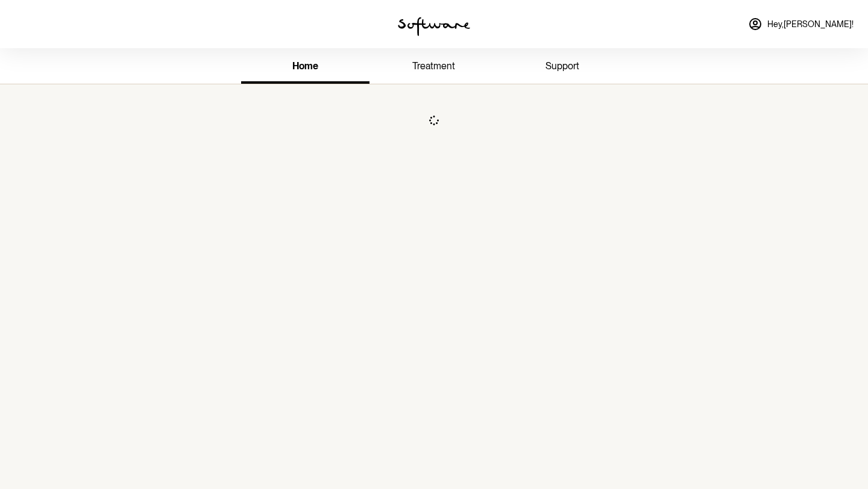 Image resolution: width=868 pixels, height=489 pixels. What do you see at coordinates (433, 67) in the screenshot?
I see `a: treatment` at bounding box center [433, 67].